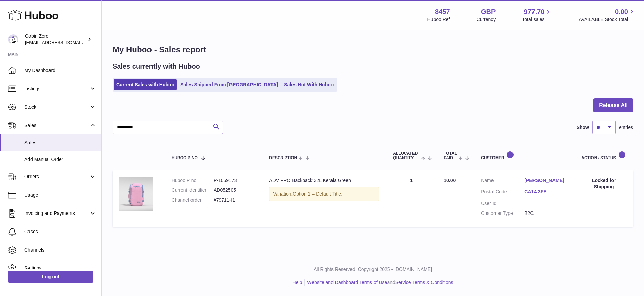  I want to click on span: Orders, so click(57, 176).